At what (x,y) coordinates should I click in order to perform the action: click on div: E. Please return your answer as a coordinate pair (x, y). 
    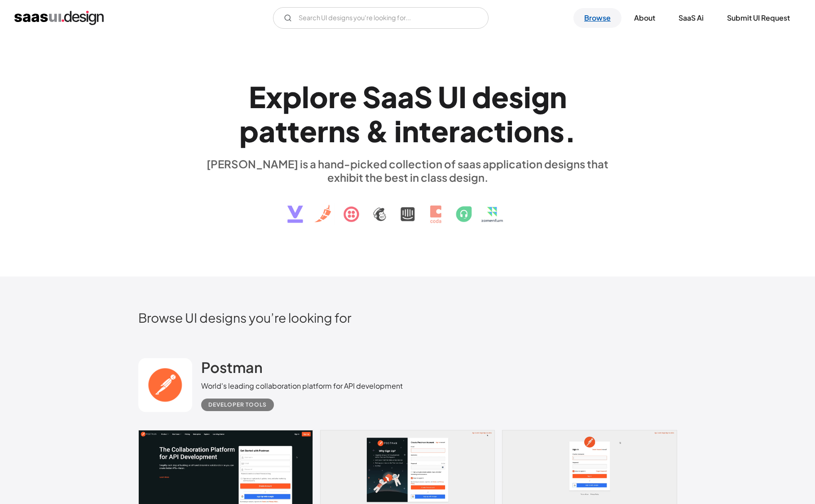
    Looking at the image, I should click on (258, 97).